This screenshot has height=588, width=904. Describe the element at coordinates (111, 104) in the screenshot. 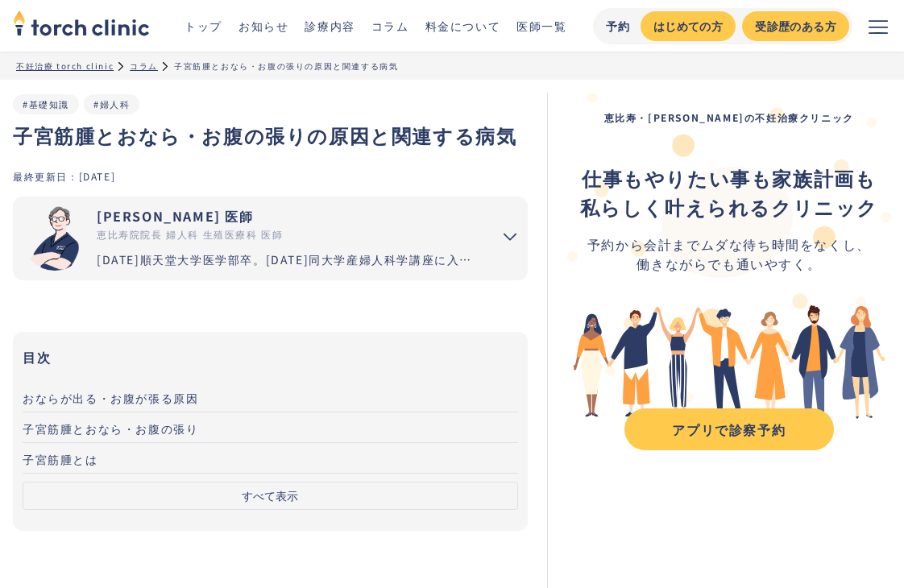

I see `a: #婦人科` at that location.